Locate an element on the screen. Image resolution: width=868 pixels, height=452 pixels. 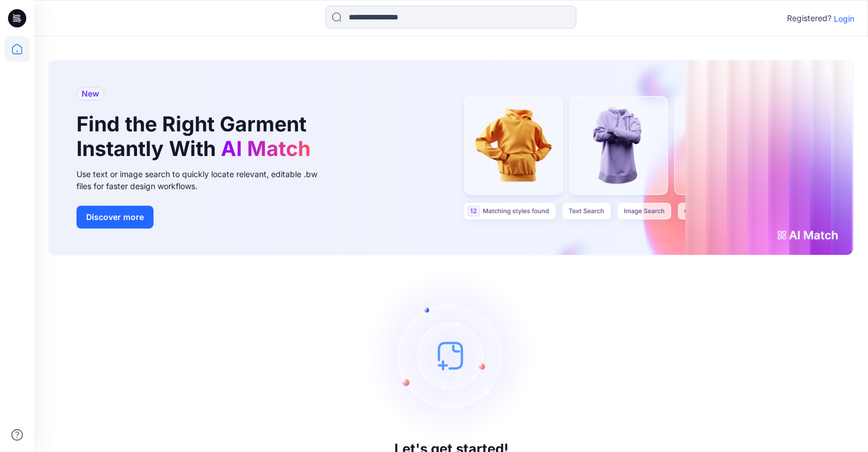
span: AI Match is located at coordinates (265, 149).